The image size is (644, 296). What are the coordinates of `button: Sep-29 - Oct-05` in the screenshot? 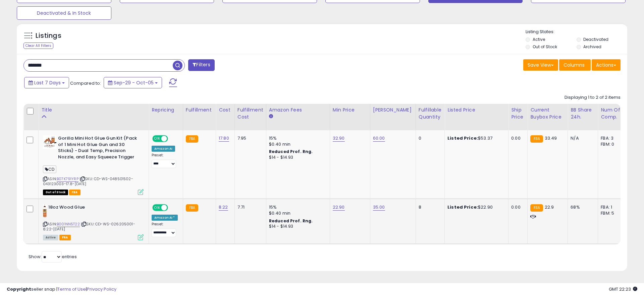 It's located at (133, 83).